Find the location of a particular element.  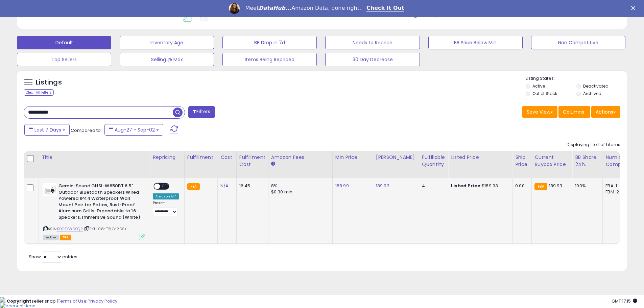

div: Fulfillment Cost is located at coordinates (252, 161).